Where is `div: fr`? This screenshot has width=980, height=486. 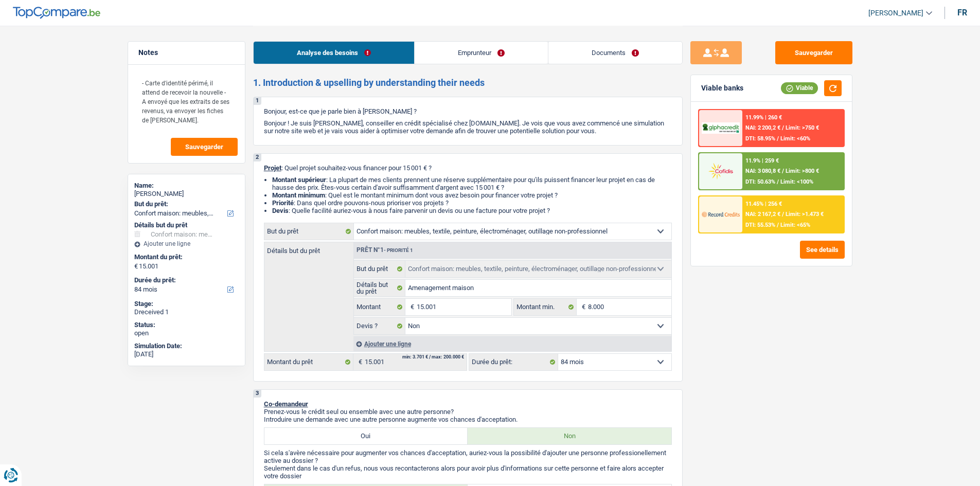 div: fr is located at coordinates (962, 12).